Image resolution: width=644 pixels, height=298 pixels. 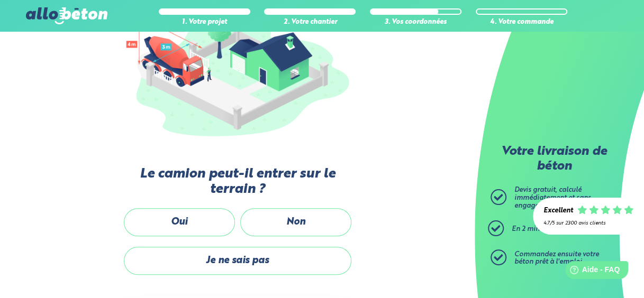 I want to click on span: Aide - FAQ, so click(x=51, y=12).